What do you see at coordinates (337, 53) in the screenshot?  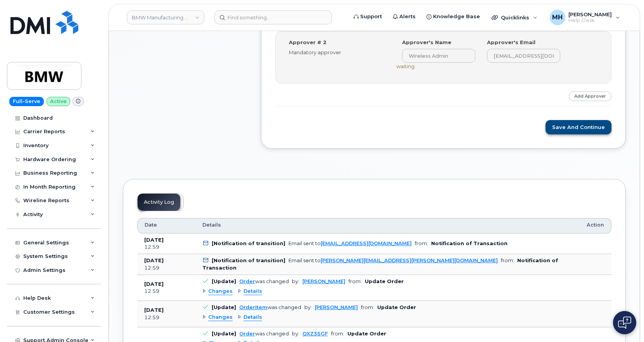 I see `div: Mandatory approver` at bounding box center [337, 53].